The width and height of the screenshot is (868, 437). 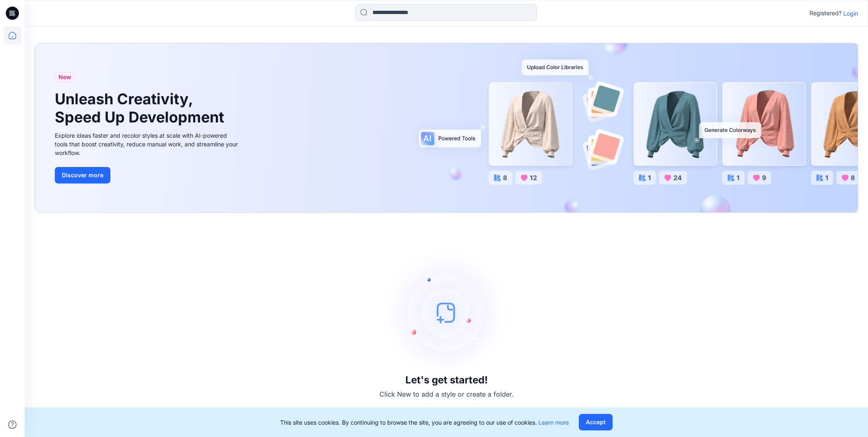 What do you see at coordinates (424, 422) in the screenshot?
I see `p: This site uses cookies. By continuing to browse the site, you are agreeing to our use of cookies.` at bounding box center [424, 422].